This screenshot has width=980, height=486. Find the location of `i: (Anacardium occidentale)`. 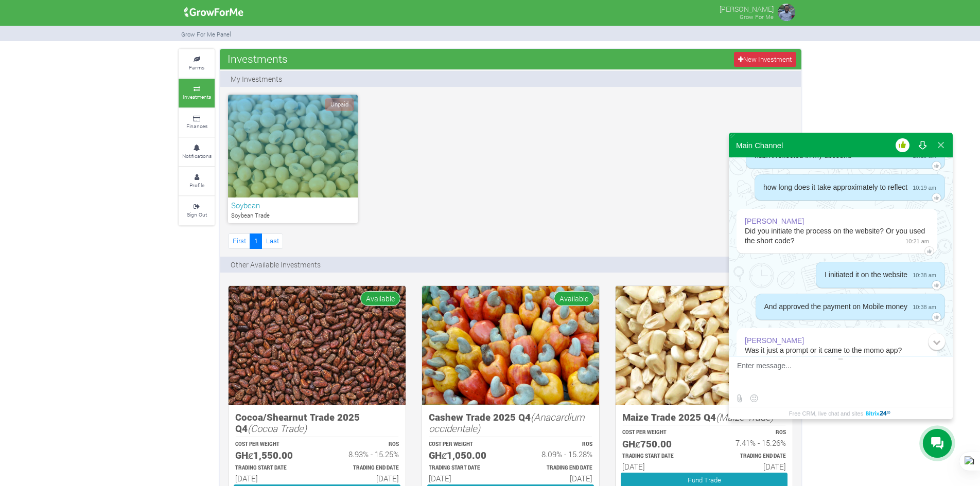

i: (Anacardium occidentale) is located at coordinates (507, 423).